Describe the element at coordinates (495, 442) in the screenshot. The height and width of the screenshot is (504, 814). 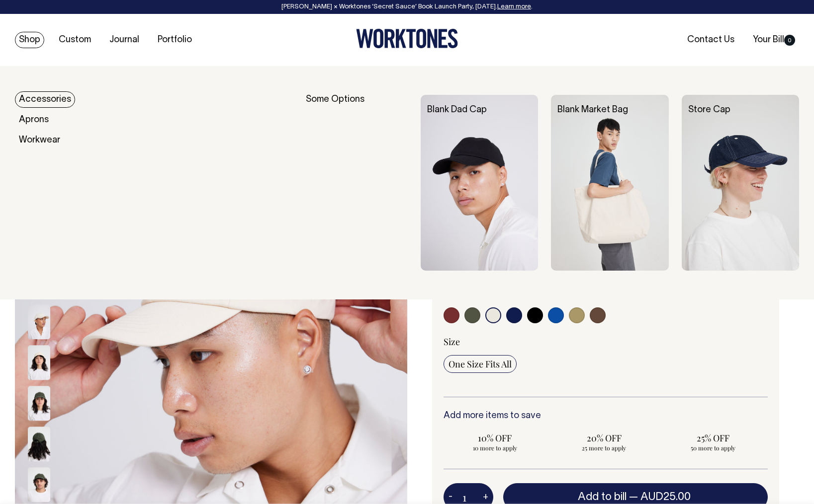
I see `input: 10% OFF 10 more to apply` at that location.